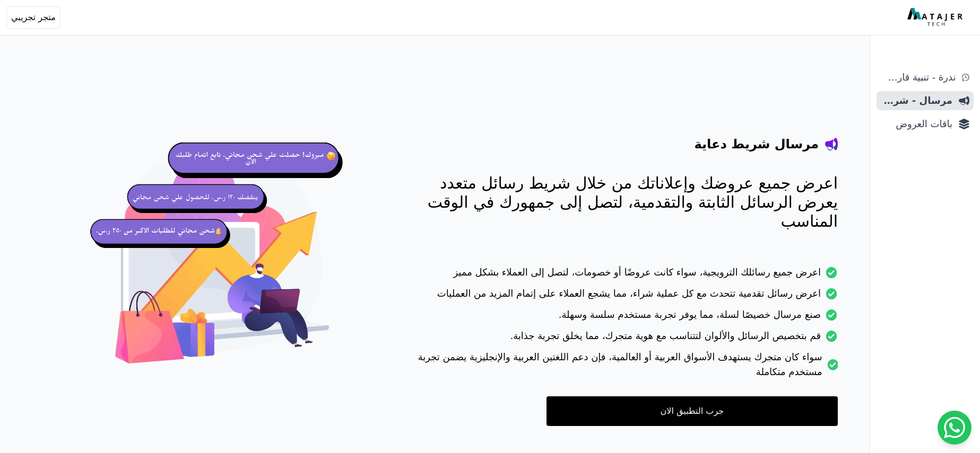  Describe the element at coordinates (619, 203) in the screenshot. I see `p: اعرض جميع عروضك وإعلاناتك من خلال شريط رسائل متعدد يعرض الرسائل الثابتة والتقدمية، لتصل إلى جمهور...` at that location.